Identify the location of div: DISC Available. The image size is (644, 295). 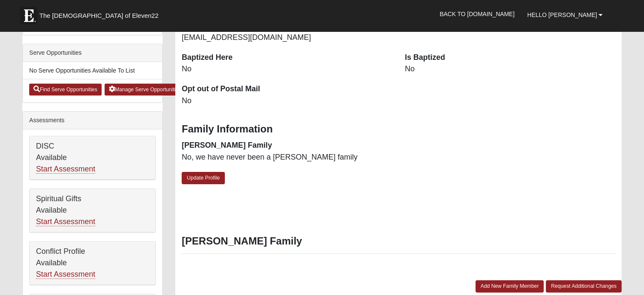
(92, 158).